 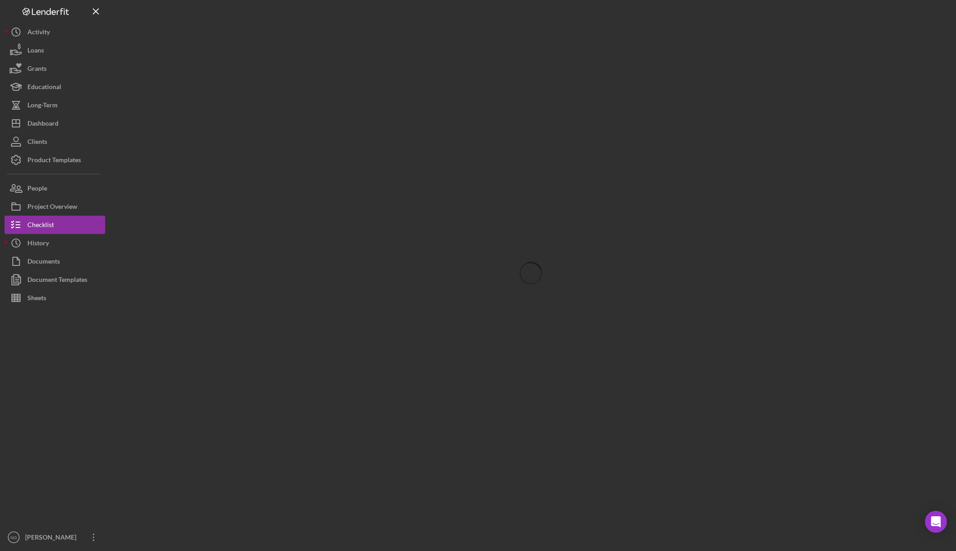 I want to click on div: Open Intercom Messenger, so click(x=936, y=522).